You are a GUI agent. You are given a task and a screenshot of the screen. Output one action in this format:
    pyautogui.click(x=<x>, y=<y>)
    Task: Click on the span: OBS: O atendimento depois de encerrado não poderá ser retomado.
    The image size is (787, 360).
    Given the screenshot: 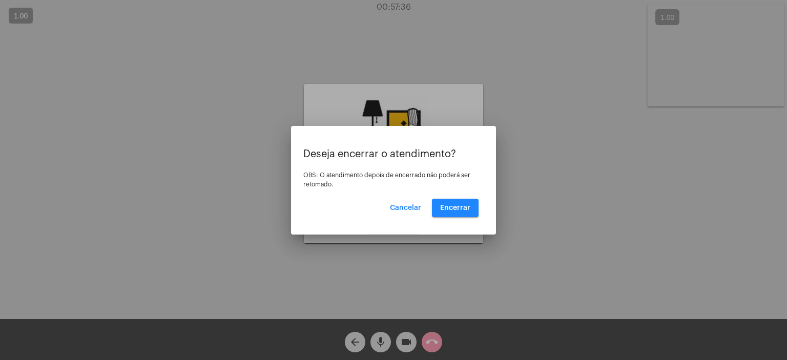 What is the action you would take?
    pyautogui.click(x=387, y=180)
    